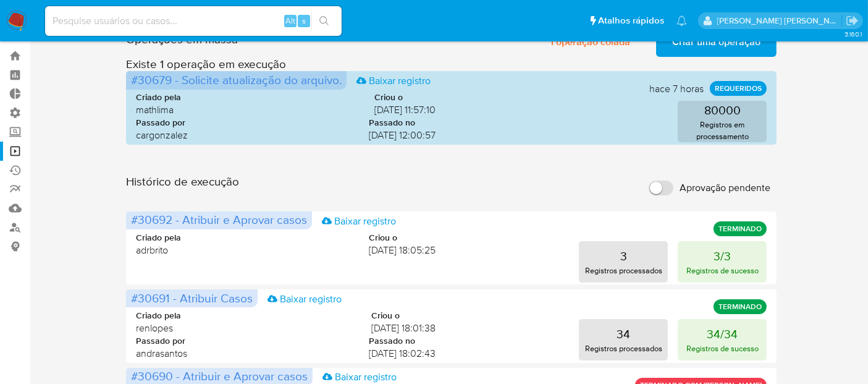 Image resolution: width=868 pixels, height=384 pixels. I want to click on a: Notificações, so click(681, 20).